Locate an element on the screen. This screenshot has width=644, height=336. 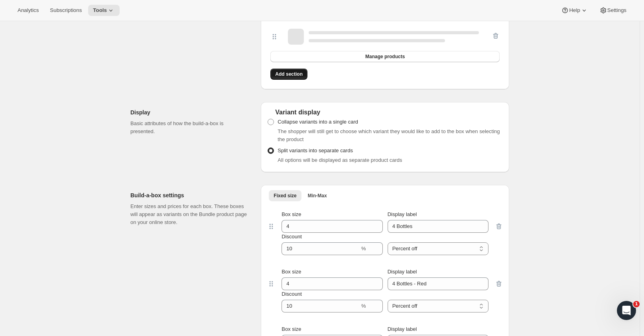
button: Add section is located at coordinates (289, 74).